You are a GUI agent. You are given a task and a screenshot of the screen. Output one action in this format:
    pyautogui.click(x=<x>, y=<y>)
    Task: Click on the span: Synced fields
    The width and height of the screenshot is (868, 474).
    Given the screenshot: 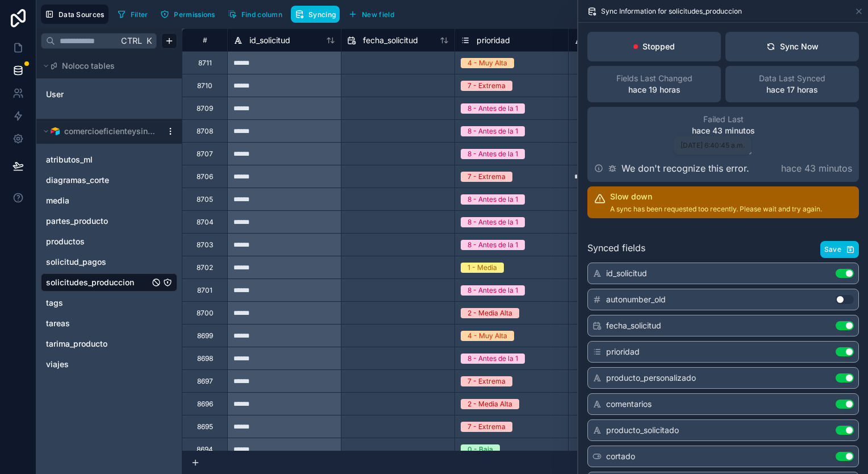 What is the action you would take?
    pyautogui.click(x=616, y=250)
    